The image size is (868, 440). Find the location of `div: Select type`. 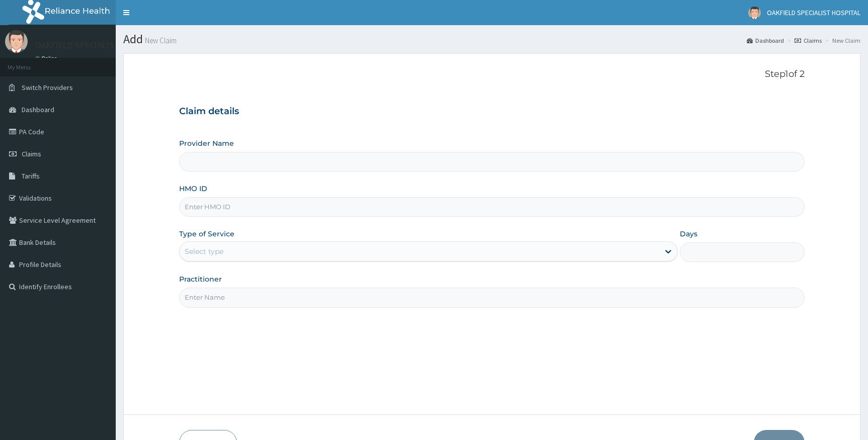

div: Select type is located at coordinates (203, 252).